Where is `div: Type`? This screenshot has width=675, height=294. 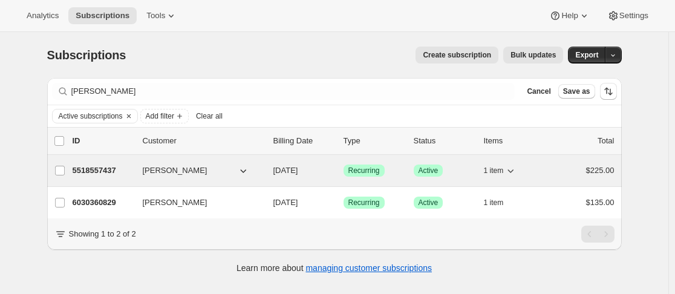
div: Type is located at coordinates (374, 141).